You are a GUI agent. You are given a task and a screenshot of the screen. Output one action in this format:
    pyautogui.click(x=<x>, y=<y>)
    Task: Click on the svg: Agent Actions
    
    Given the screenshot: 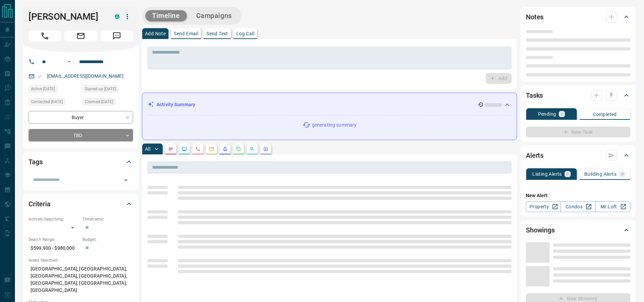 What is the action you would take?
    pyautogui.click(x=266, y=149)
    